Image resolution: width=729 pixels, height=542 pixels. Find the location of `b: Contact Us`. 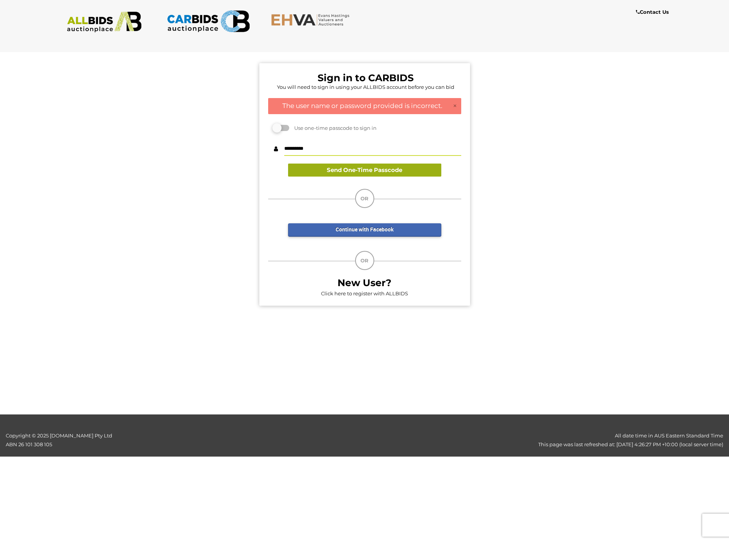

b: Contact Us is located at coordinates (653, 12).